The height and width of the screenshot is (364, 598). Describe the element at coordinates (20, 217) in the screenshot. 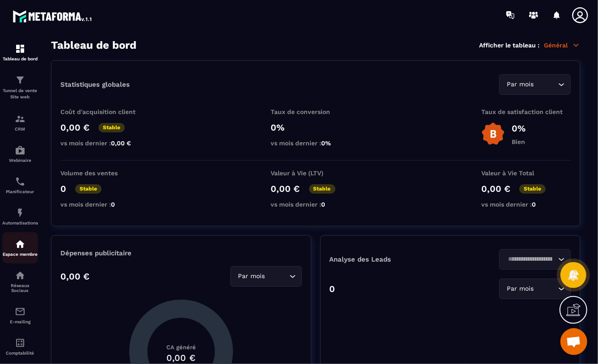

I see `a: automationsautomationsAutomatisations` at that location.